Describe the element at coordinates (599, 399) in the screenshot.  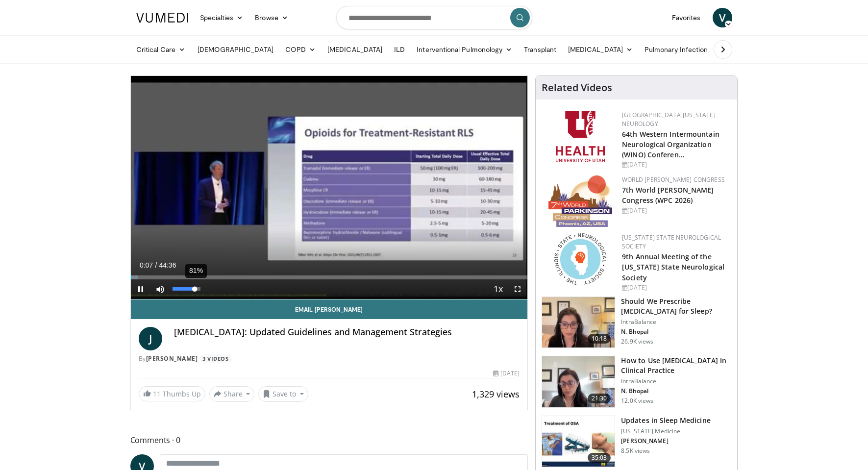
I see `span: 21:30` at that location.